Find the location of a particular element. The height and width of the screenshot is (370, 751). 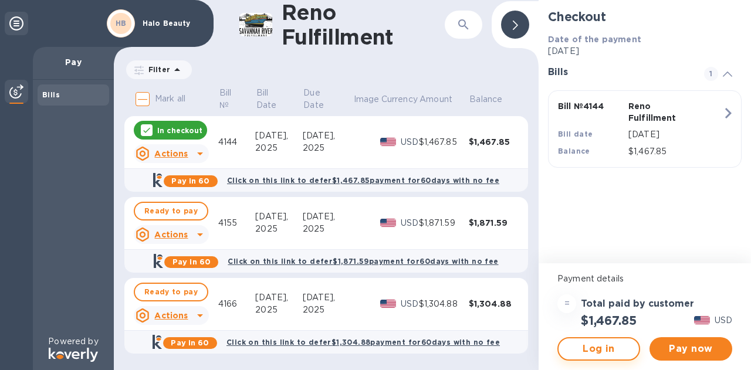

p: In checkout is located at coordinates (179, 130).